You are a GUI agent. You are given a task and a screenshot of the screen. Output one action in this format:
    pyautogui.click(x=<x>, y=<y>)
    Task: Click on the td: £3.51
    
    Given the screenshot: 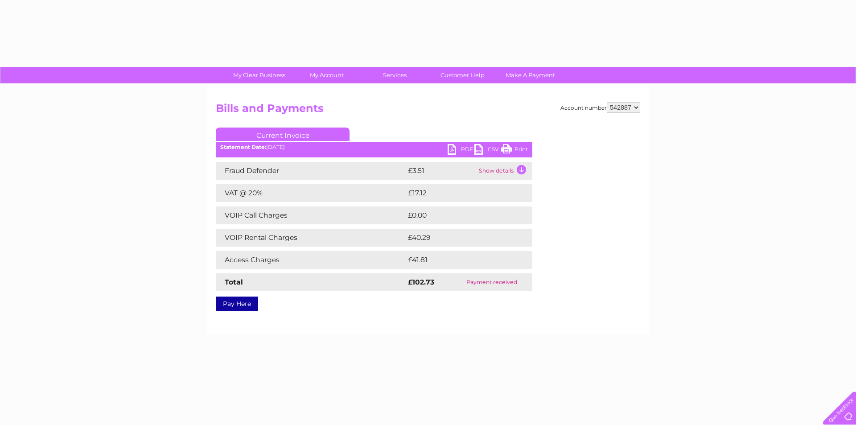 What is the action you would take?
    pyautogui.click(x=441, y=171)
    